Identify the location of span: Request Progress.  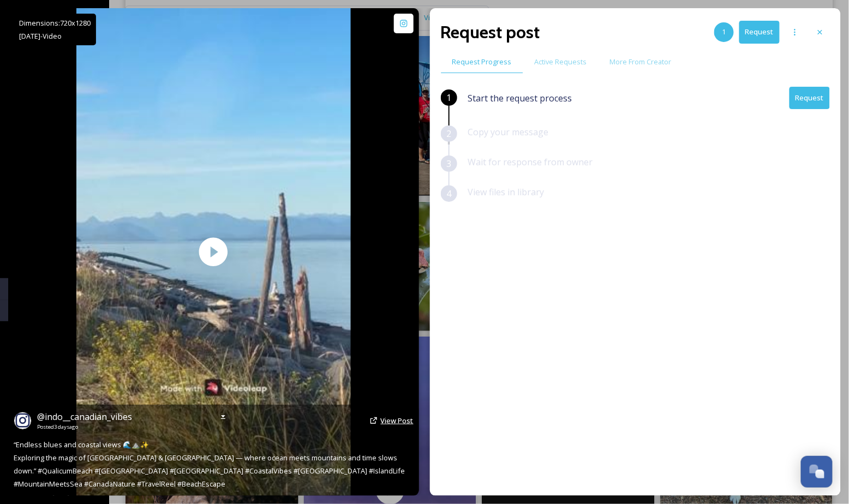
(482, 62).